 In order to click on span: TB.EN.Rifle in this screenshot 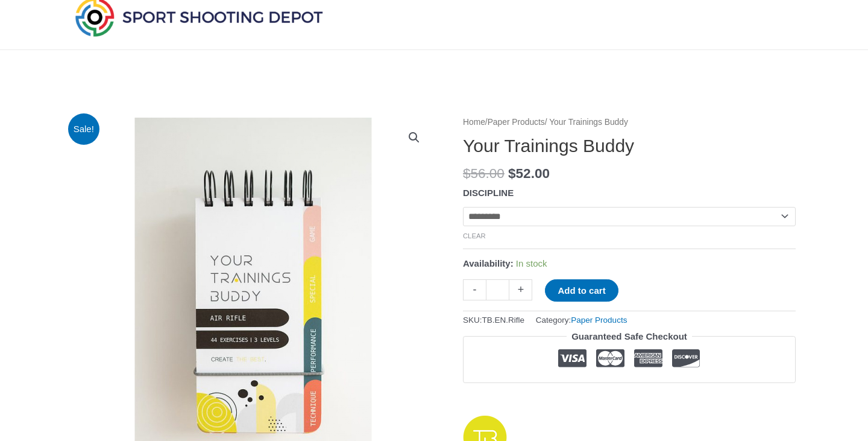, I will do `click(503, 319)`.